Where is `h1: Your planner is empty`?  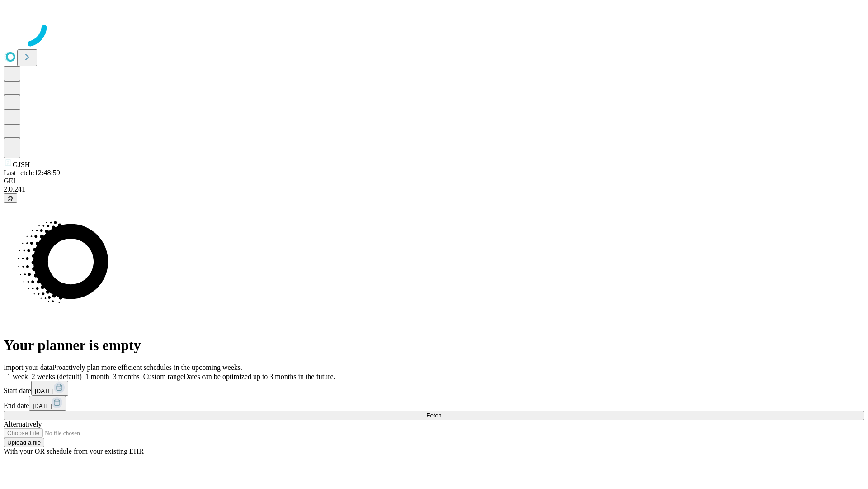 h1: Your planner is empty is located at coordinates (434, 345).